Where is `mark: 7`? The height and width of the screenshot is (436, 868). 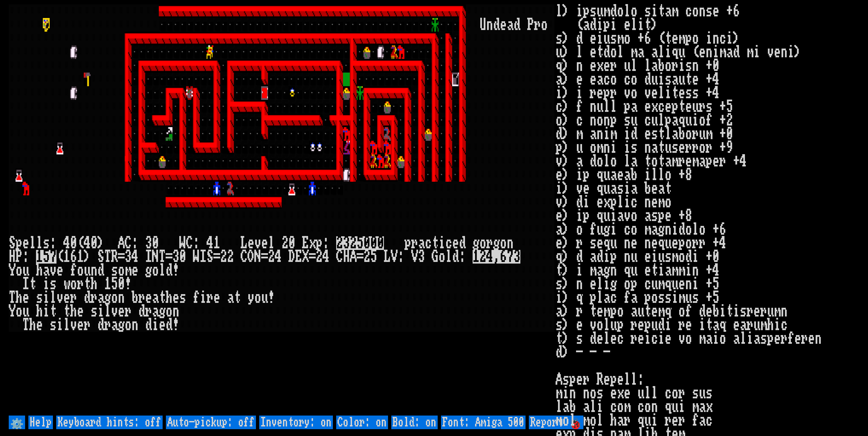
mark: 7 is located at coordinates (510, 256).